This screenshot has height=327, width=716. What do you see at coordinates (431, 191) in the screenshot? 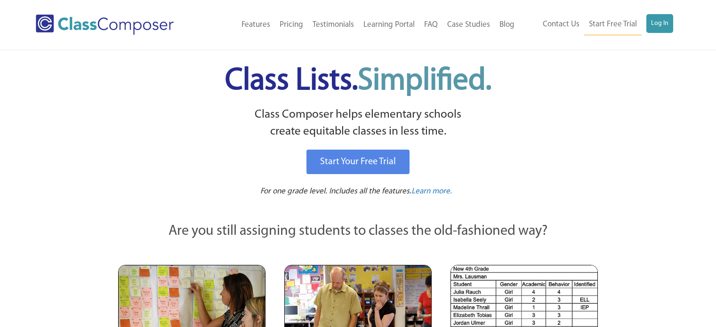
I see `span: Learn more.` at bounding box center [431, 191].